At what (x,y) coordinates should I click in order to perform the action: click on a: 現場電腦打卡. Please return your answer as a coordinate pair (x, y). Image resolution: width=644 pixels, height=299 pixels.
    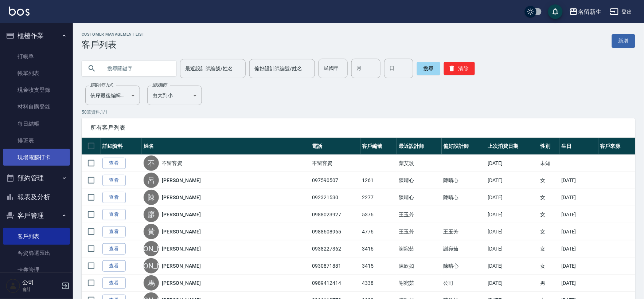
    Looking at the image, I should click on (36, 158).